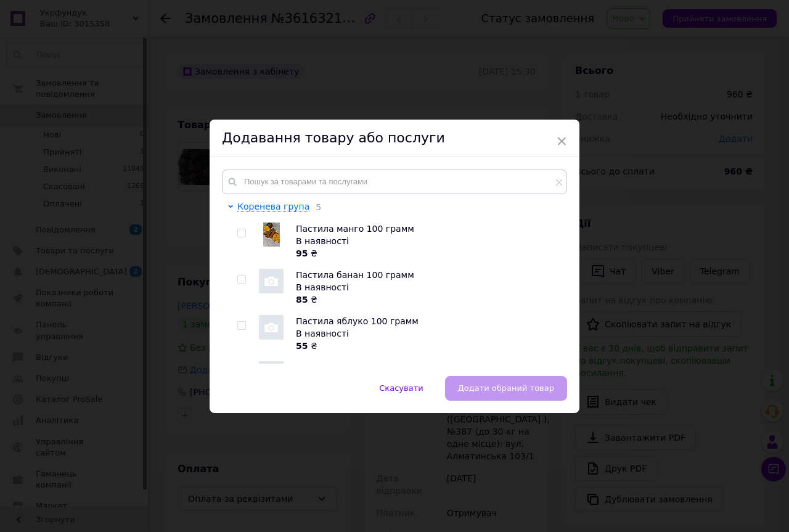 The width and height of the screenshot is (789, 532). I want to click on span: 5, so click(315, 207).